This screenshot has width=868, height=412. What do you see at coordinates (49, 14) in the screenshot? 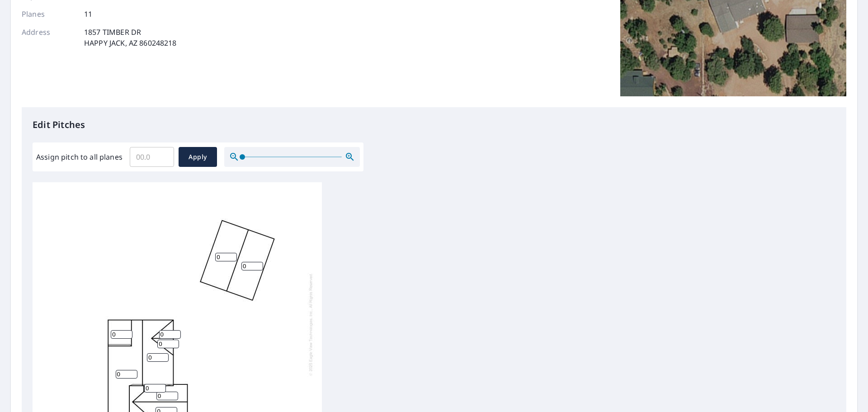
I see `p: Planes` at bounding box center [49, 14].